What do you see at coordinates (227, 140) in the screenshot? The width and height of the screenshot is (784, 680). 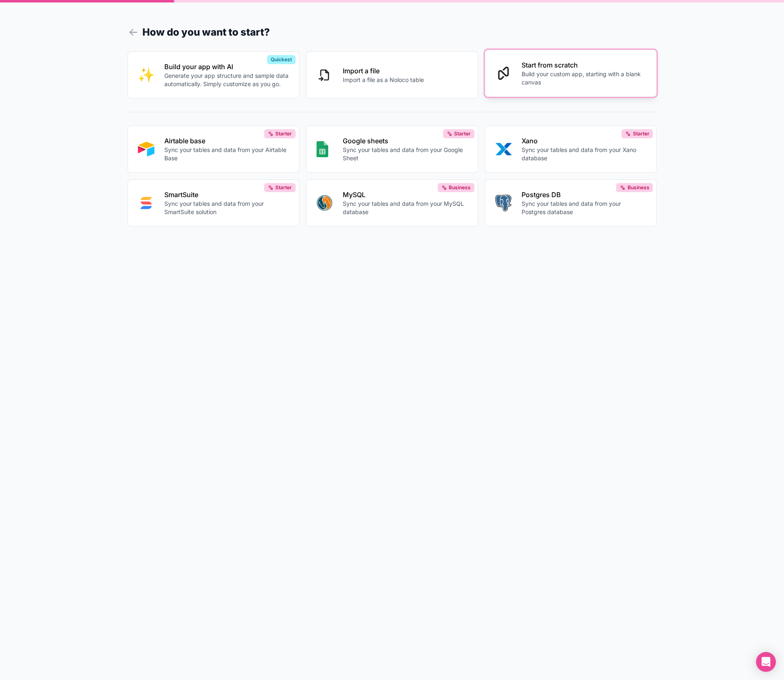 I see `p: Airtable base` at bounding box center [227, 140].